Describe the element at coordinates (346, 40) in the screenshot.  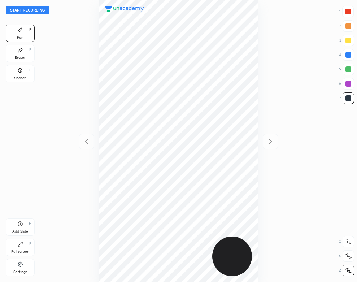
I see `div: 3` at that location.